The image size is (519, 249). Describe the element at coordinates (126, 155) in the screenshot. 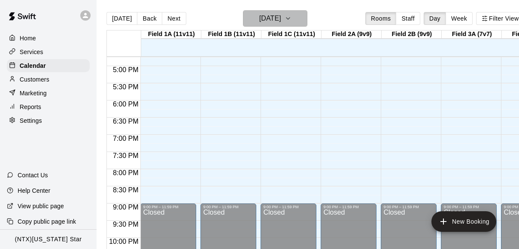

I see `span: 7:30 PM` at that location.